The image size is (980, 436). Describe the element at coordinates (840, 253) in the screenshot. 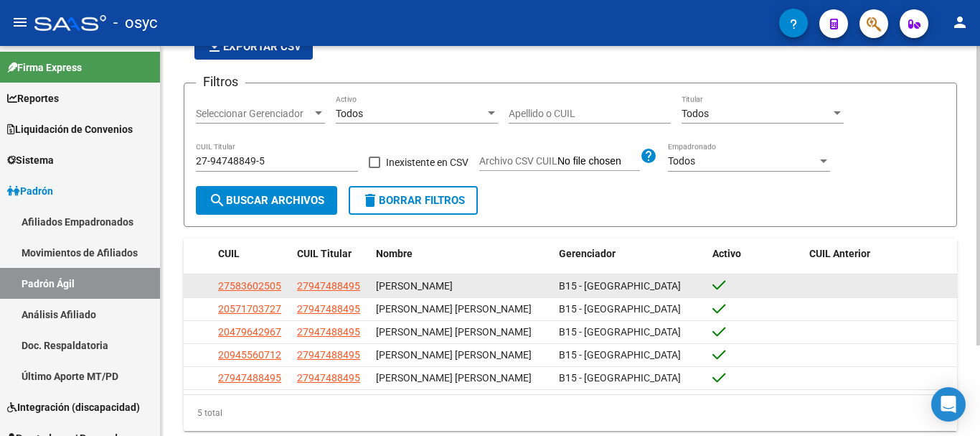

I see `span: CUIL Anterior` at that location.